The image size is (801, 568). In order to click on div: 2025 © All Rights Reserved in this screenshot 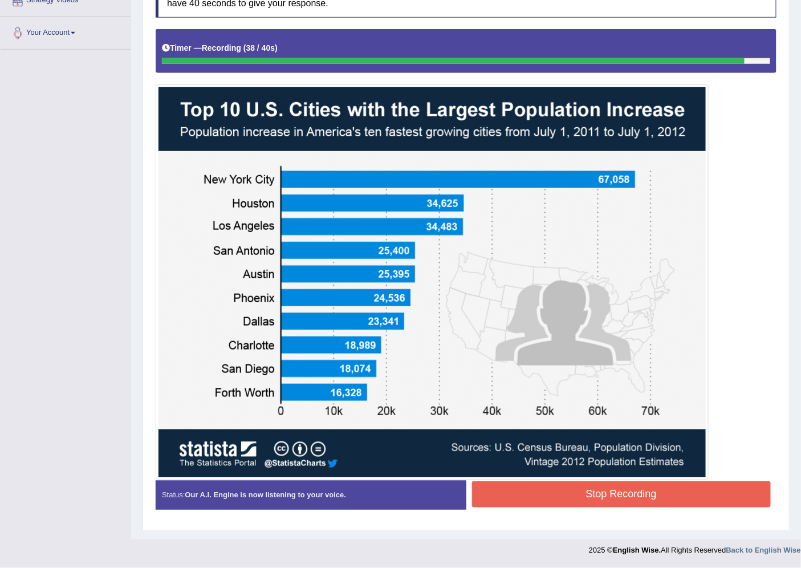, I will do `click(695, 547)`.